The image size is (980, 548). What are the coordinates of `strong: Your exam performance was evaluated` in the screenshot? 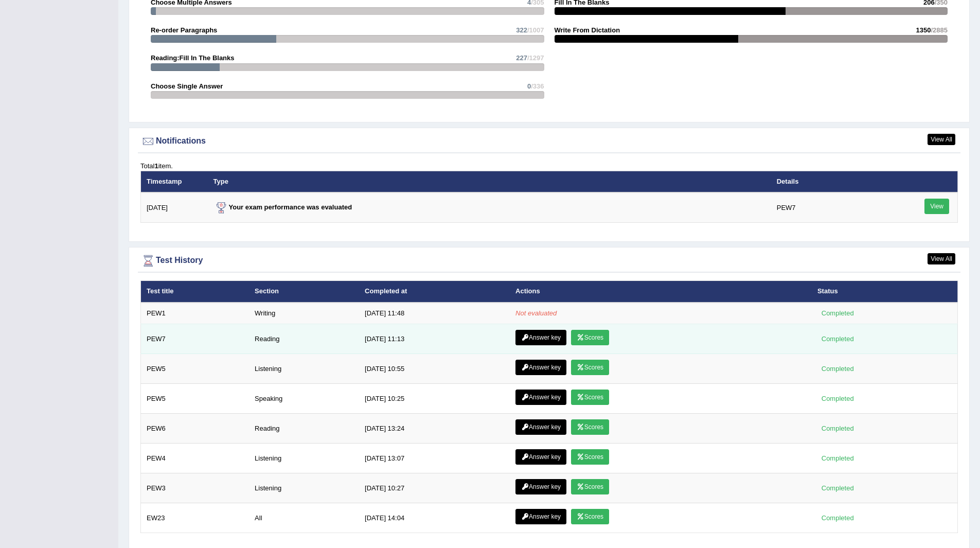 It's located at (283, 207).